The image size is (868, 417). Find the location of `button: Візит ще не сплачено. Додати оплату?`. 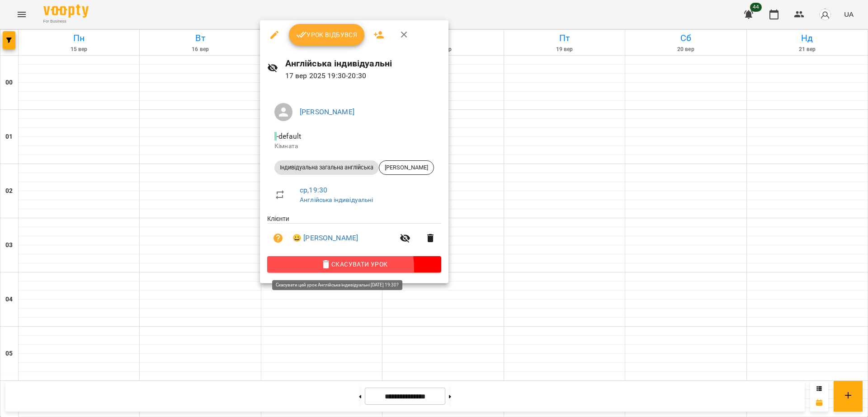

button: Візит ще не сплачено. Додати оплату? is located at coordinates (278, 238).